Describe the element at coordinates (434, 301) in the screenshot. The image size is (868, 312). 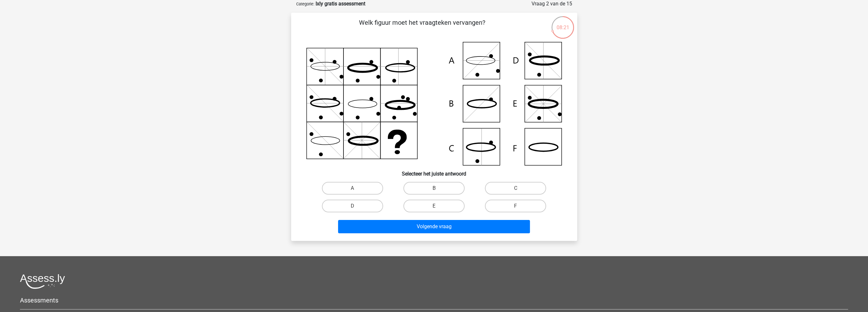
I see `h5: Assessments` at that location.